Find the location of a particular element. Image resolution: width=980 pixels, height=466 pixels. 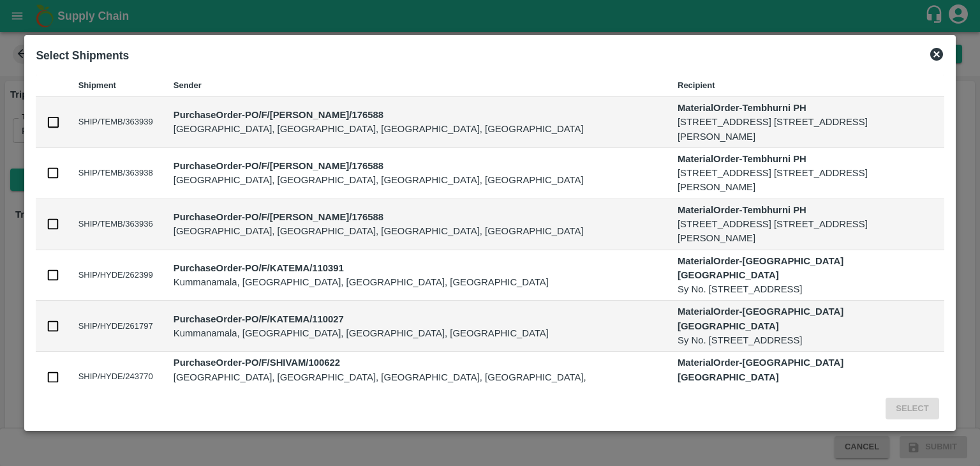

b: Shipment is located at coordinates (97, 85).